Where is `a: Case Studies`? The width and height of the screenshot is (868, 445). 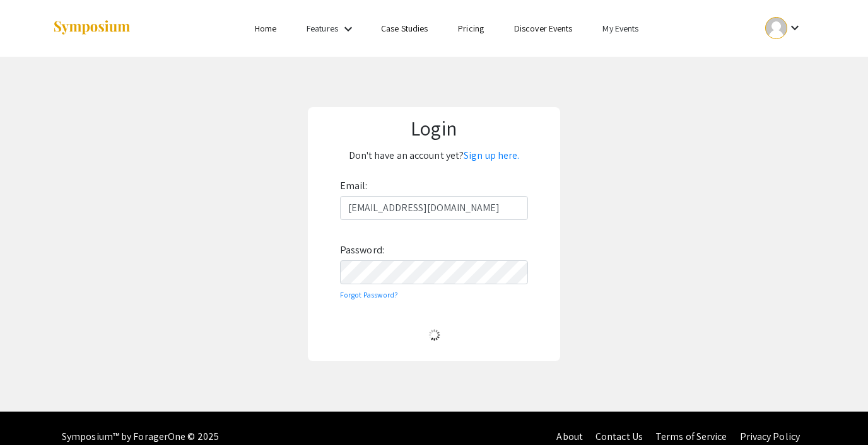
a: Case Studies is located at coordinates (405, 29).